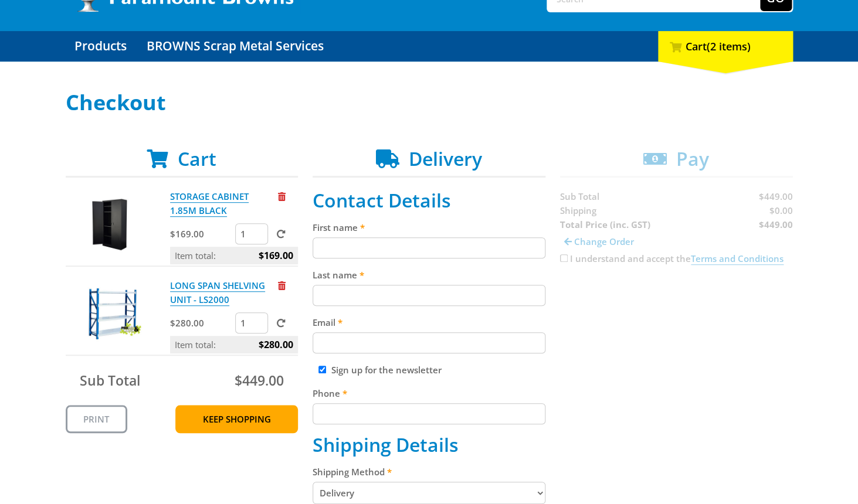 This screenshot has height=504, width=858. I want to click on p: $169.00, so click(201, 234).